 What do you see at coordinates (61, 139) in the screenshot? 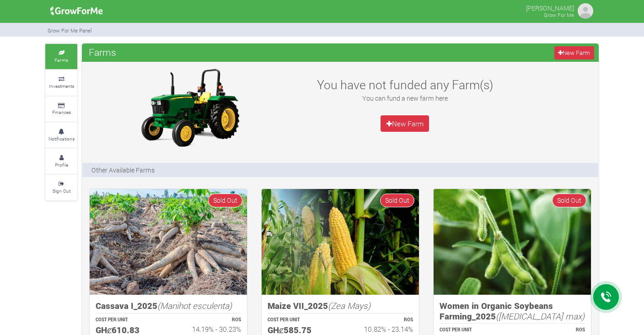
I see `small: Notifications` at bounding box center [61, 139].